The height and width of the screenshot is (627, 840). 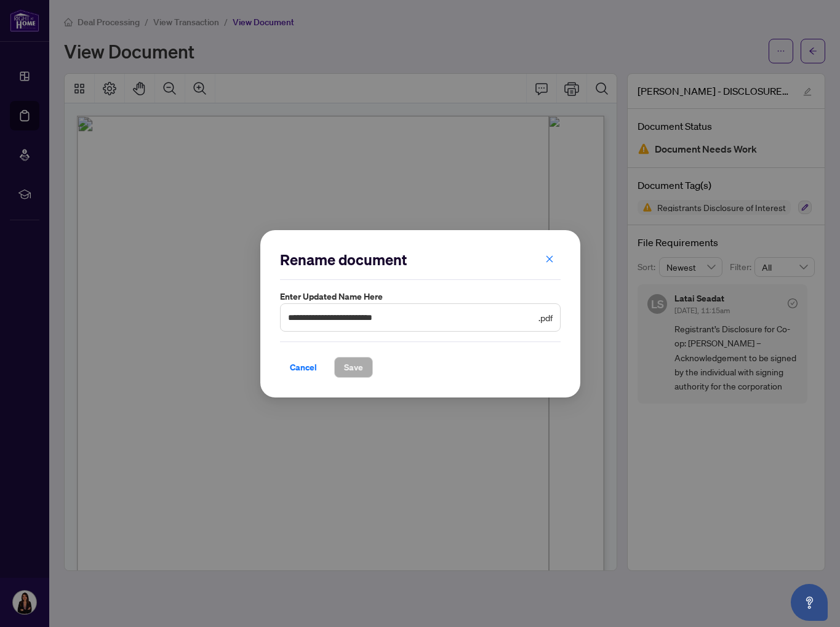 What do you see at coordinates (420, 259) in the screenshot?
I see `h2: Rename document` at bounding box center [420, 259].